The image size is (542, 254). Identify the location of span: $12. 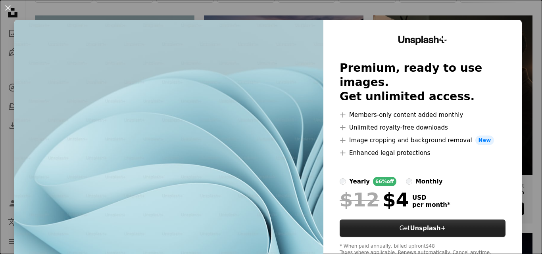
(360, 200).